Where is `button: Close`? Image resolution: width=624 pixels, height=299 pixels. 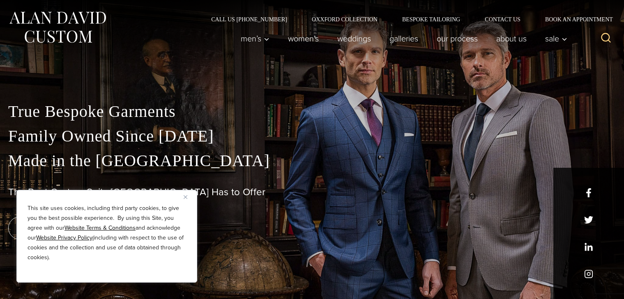
button: Close is located at coordinates (189, 197).